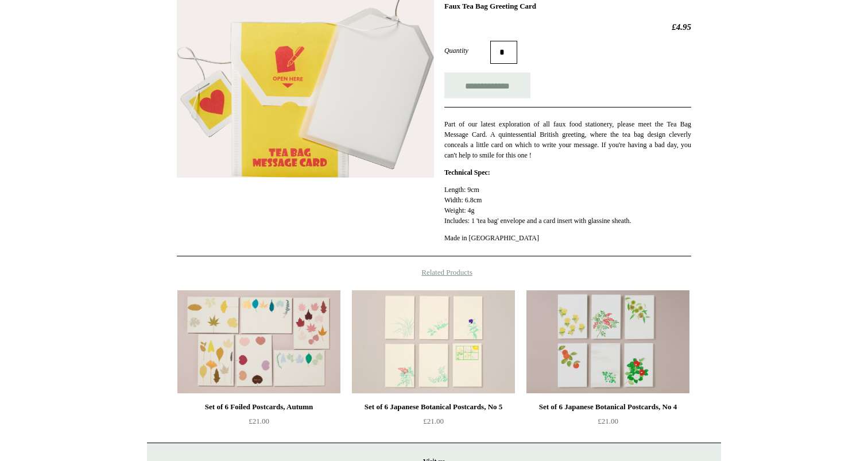 Image resolution: width=868 pixels, height=461 pixels. What do you see at coordinates (568, 205) in the screenshot?
I see `p: Length: 9cm Width: 6.8cm Weight: 4g Includes: 1 'tea bag' envelope and a card insert with glassin...` at bounding box center [568, 205].